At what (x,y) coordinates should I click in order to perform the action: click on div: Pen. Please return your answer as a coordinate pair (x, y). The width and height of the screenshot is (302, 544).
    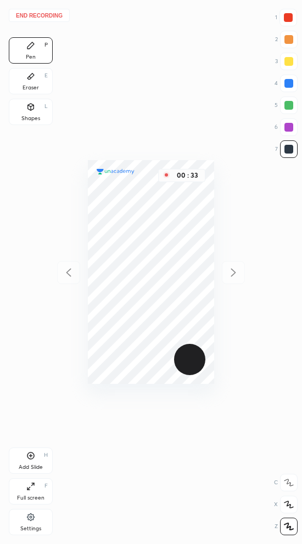
    Looking at the image, I should click on (31, 57).